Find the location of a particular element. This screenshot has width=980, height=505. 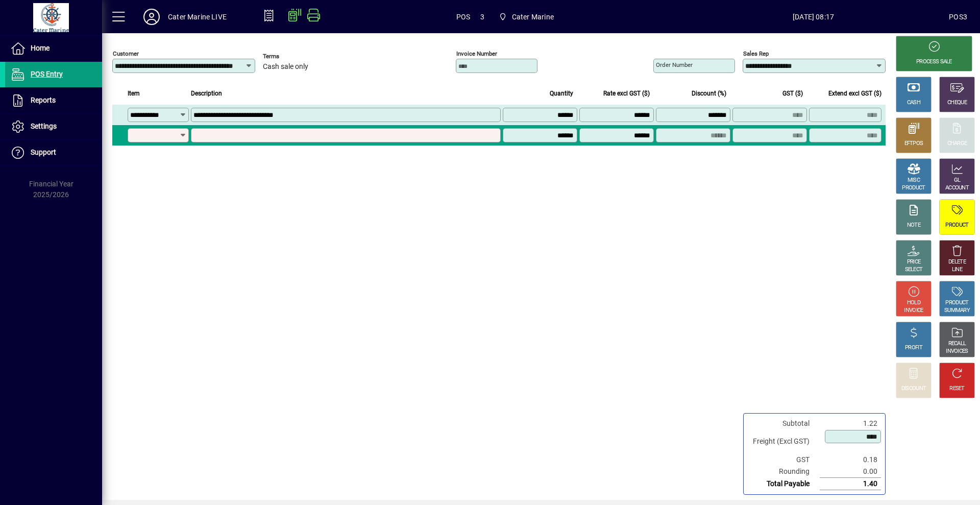

td: 0.00 is located at coordinates (851, 471).